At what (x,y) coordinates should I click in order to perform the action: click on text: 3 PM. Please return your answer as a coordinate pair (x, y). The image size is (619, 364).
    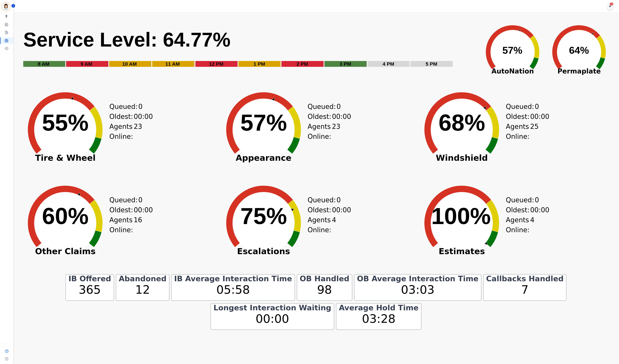
    Looking at the image, I should click on (345, 64).